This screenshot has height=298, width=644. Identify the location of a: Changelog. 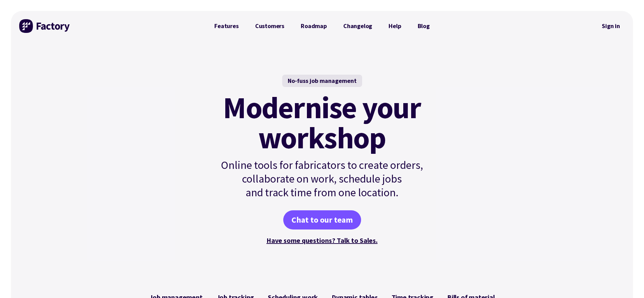
(358, 26).